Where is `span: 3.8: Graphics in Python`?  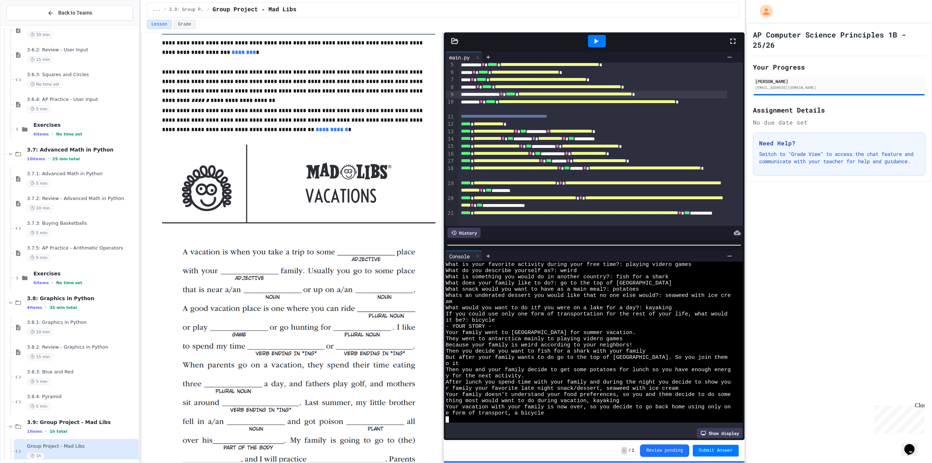 span: 3.8: Graphics in Python is located at coordinates (82, 298).